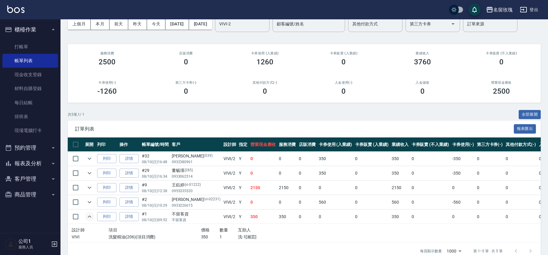  What do you see at coordinates (186, 83) in the screenshot?
I see `h2: 第三方卡券(-)` at bounding box center [186, 83].